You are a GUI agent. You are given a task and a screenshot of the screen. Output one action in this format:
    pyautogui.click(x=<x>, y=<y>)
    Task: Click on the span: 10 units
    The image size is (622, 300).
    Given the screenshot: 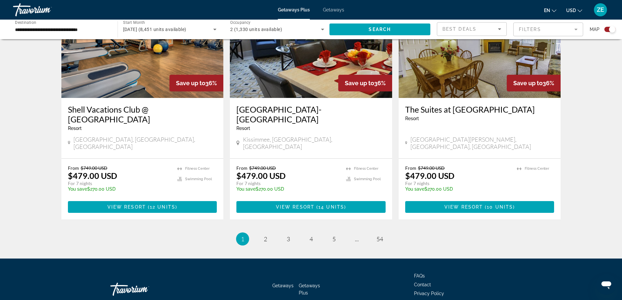 What is the action you would take?
    pyautogui.click(x=500, y=207)
    